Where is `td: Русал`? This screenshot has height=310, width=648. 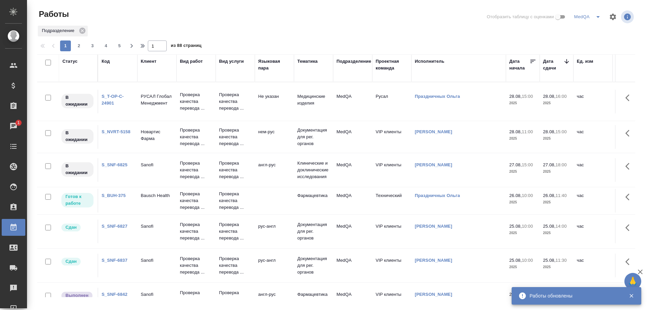 td: Русал is located at coordinates (392, 102).